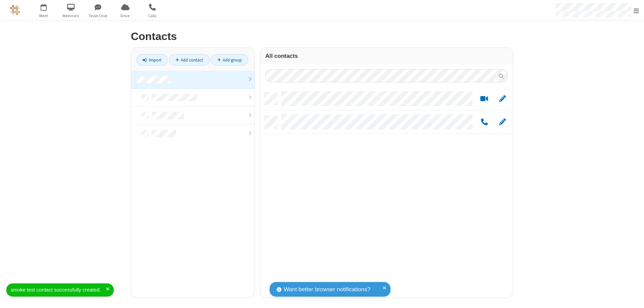 This screenshot has width=644, height=308. Describe the element at coordinates (44, 16) in the screenshot. I see `span: Meet` at that location.